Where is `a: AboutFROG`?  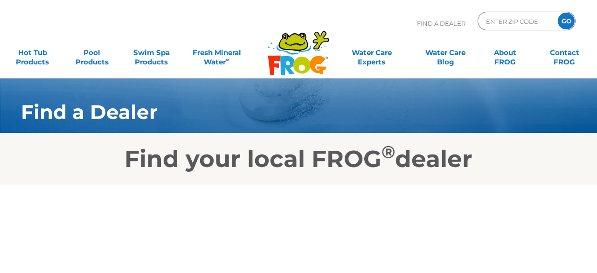
a: AboutFROG is located at coordinates (505, 53).